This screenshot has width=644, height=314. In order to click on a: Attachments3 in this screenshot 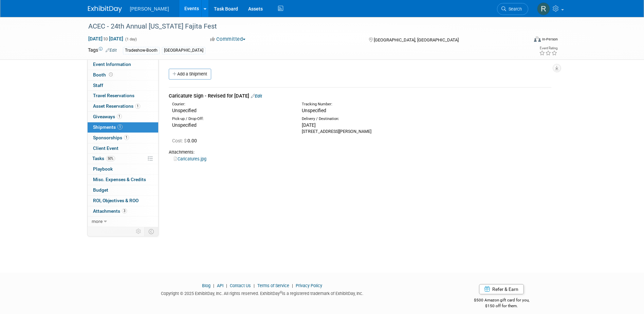, I will do `click(123, 212)`.